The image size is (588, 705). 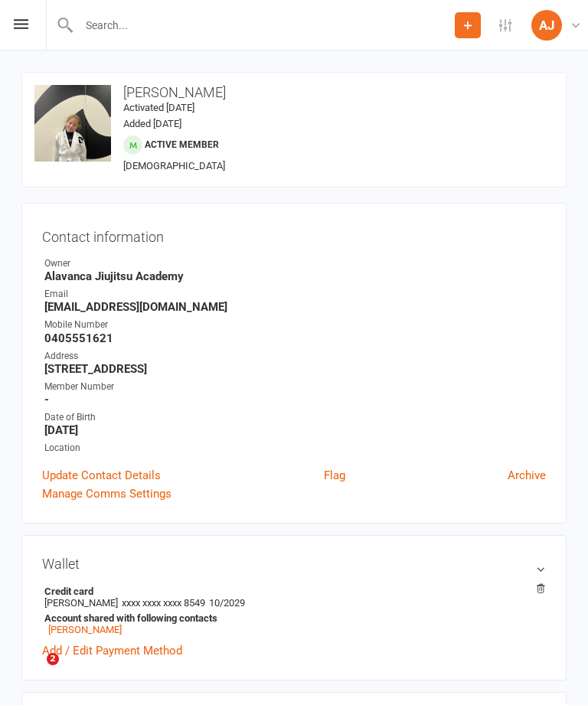 I want to click on input: Search..., so click(x=264, y=25).